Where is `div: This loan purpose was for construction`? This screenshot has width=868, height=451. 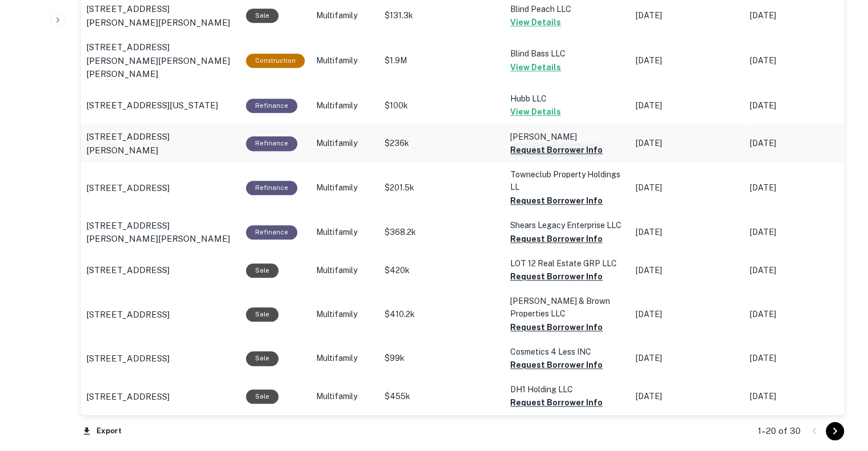 div: This loan purpose was for construction is located at coordinates (275, 61).